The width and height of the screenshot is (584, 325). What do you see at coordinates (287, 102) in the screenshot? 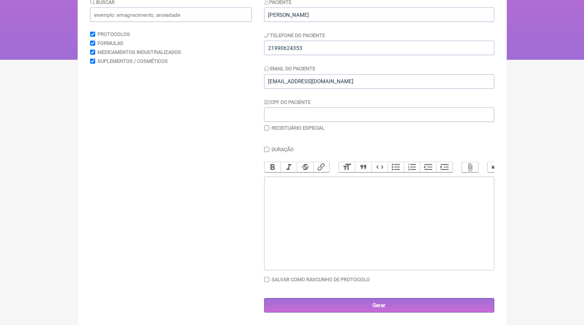
I see `label: CPF do Paciente` at bounding box center [287, 102].